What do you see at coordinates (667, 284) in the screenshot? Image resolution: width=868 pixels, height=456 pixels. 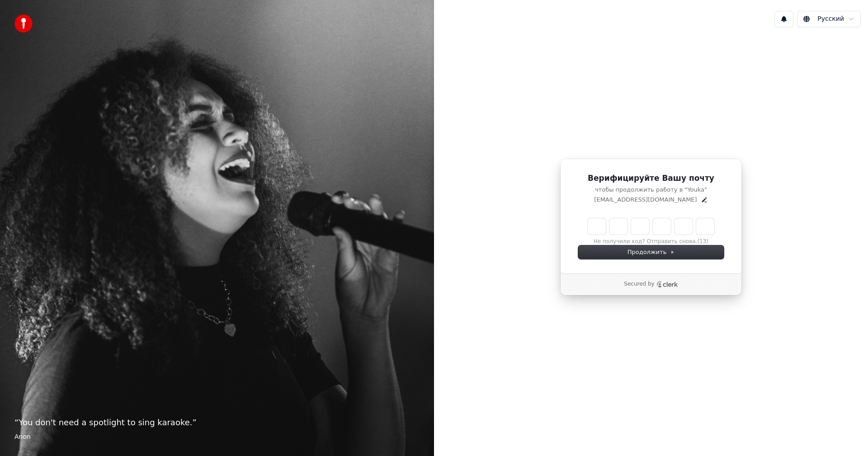 I see `a: Clerk logo` at bounding box center [667, 284].